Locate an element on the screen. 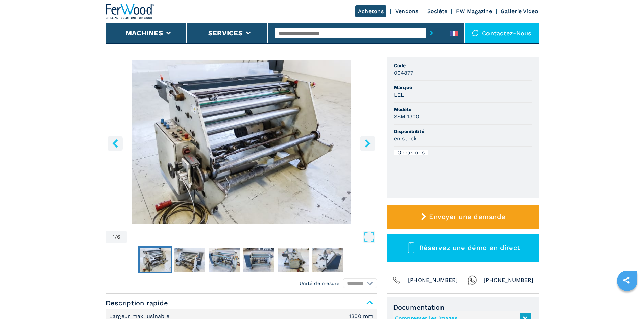  button: Go to Slide 5 is located at coordinates (293, 260).